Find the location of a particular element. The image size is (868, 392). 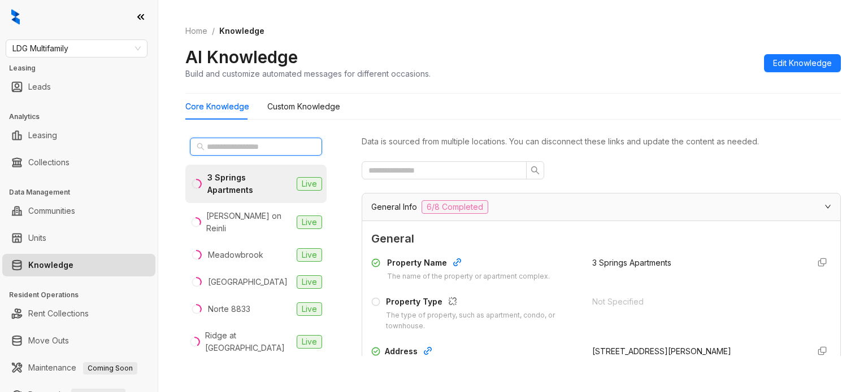

div: Meadowbrook is located at coordinates (236, 255).